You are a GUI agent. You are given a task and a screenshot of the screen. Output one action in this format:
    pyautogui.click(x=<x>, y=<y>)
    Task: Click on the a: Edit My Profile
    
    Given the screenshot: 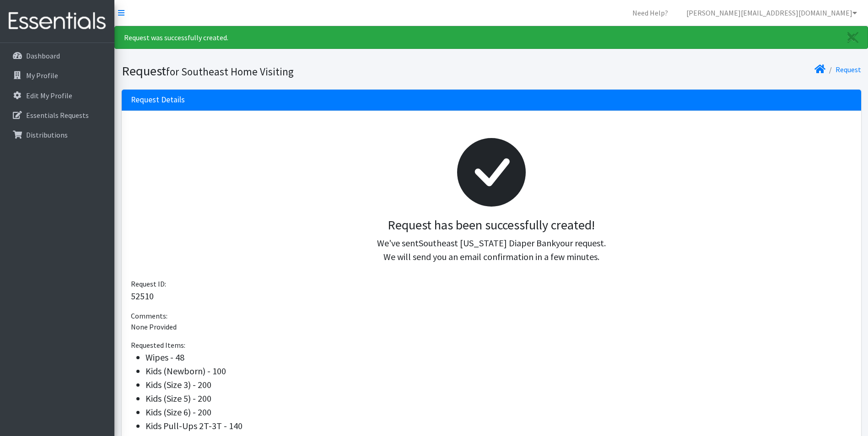 What is the action you would take?
    pyautogui.click(x=57, y=95)
    